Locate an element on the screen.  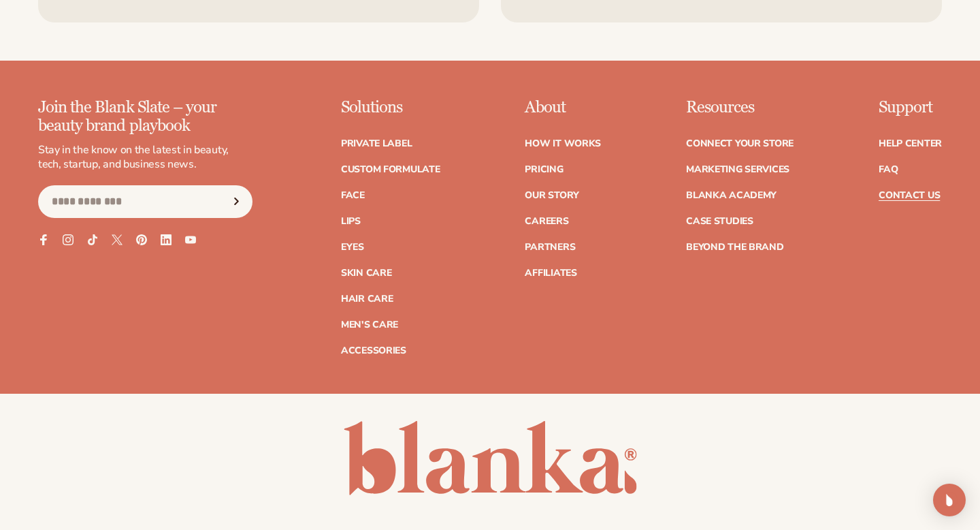
a: FAQ is located at coordinates (888, 170).